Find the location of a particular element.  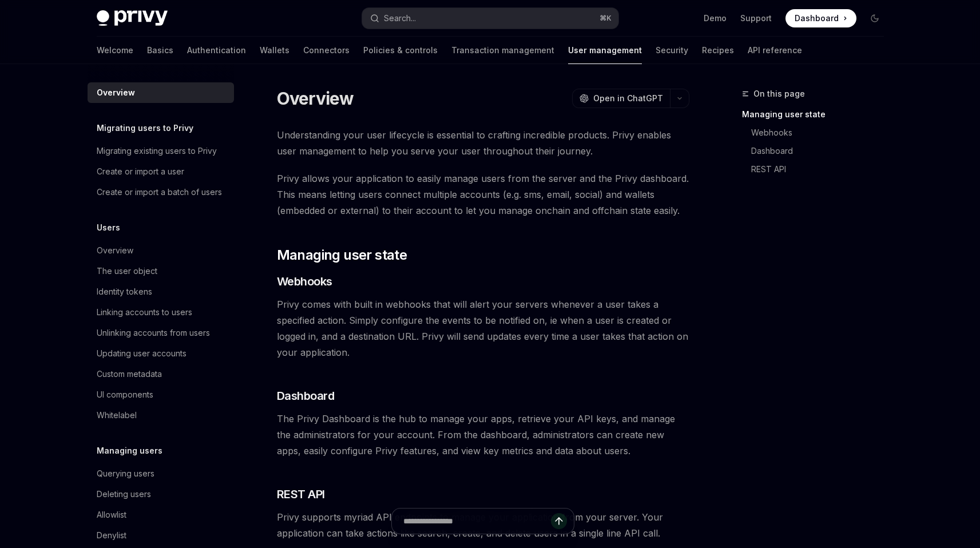

a: Whitelabel is located at coordinates (161, 415).